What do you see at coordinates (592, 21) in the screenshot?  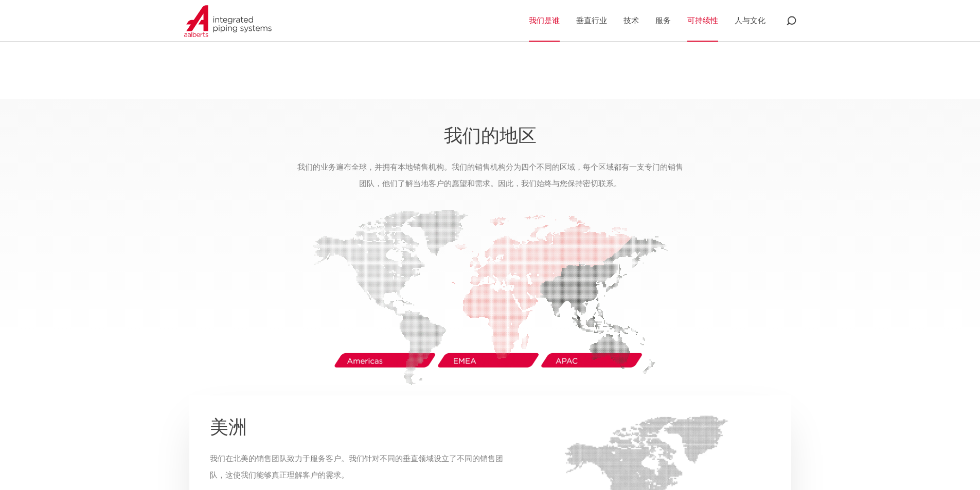 I see `font: 垂直行业` at bounding box center [592, 21].